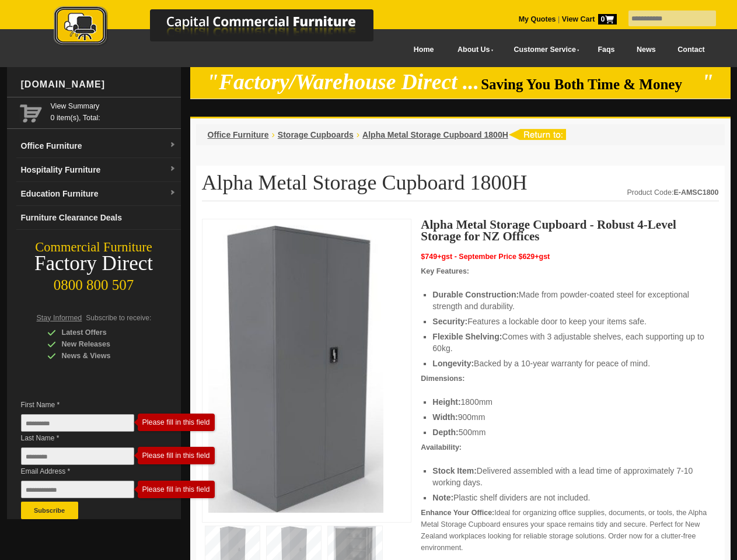 This screenshot has height=560, width=737. I want to click on li: Plastic shelf dividers are not included., so click(570, 497).